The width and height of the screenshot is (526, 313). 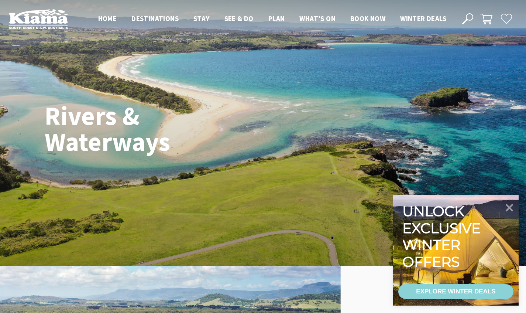 I want to click on span: Stay, so click(x=201, y=18).